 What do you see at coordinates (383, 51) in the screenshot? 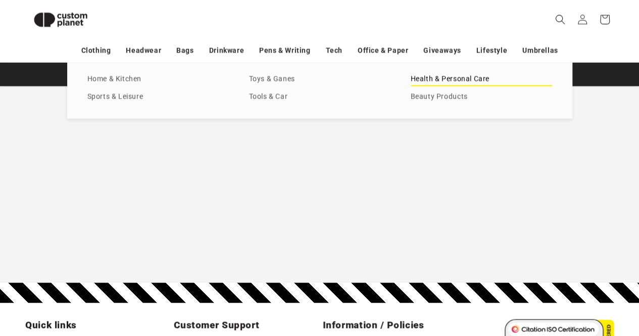
I see `a: Office & Paper` at bounding box center [383, 51].